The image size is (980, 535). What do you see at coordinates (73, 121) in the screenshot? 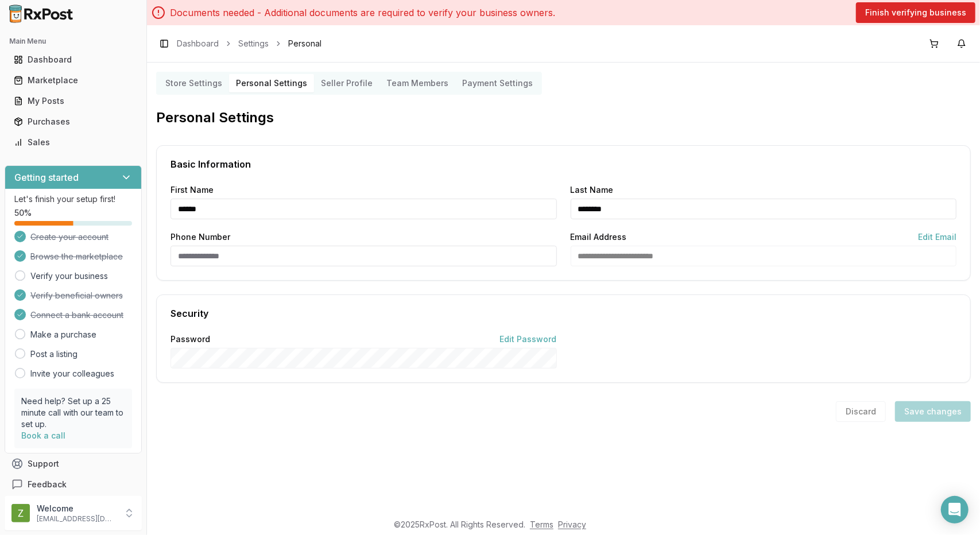
I see `div: Purchases` at bounding box center [73, 121].